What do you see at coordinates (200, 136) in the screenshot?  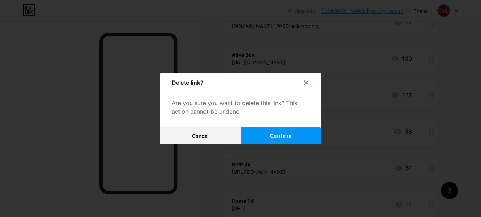 I see `span: Cancel` at bounding box center [200, 136].